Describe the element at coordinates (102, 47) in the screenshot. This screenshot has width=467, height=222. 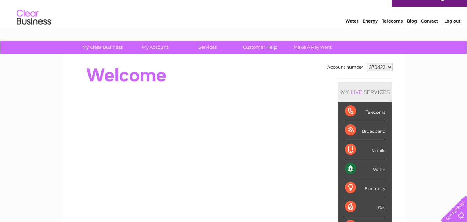
I see `a: My Clear Business` at that location.